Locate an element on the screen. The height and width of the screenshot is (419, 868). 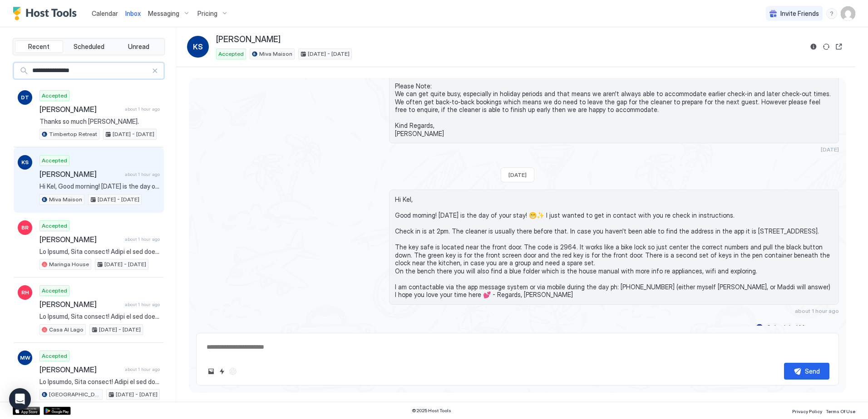
span: Messaging is located at coordinates (163, 14).